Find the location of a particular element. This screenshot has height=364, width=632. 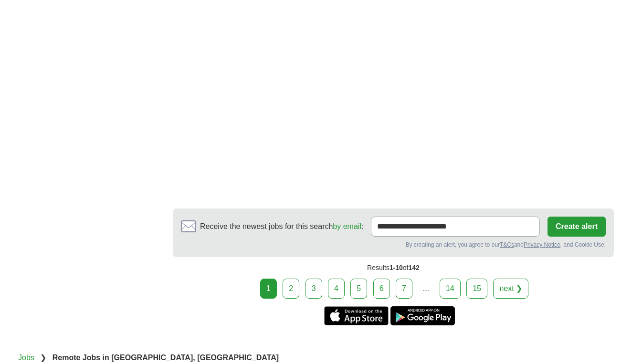

a: 4 is located at coordinates (336, 289).